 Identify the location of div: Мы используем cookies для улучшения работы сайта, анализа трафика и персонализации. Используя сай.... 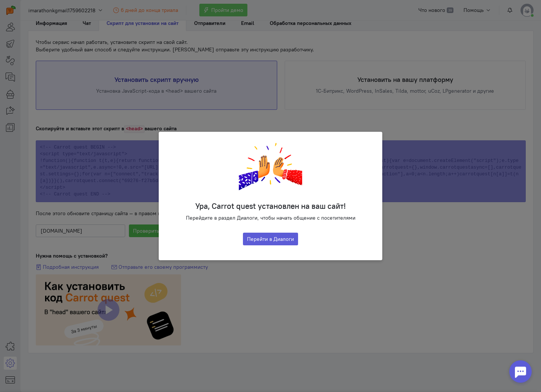
(247, 15).